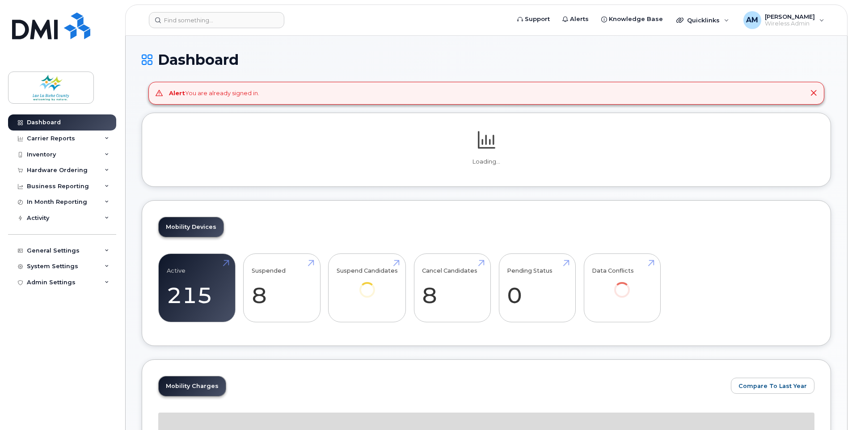  I want to click on a: Suspended 8, so click(282, 288).